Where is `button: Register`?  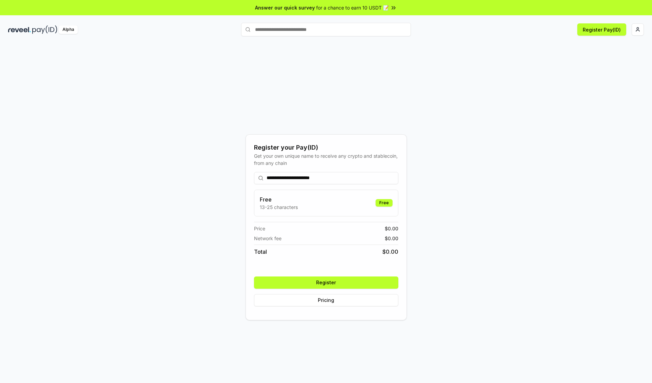 button: Register is located at coordinates (326, 283).